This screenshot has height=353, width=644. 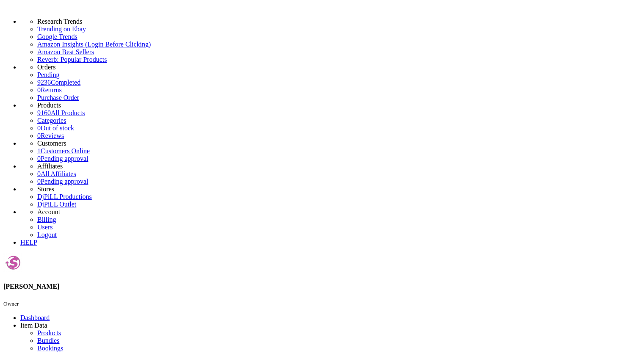 What do you see at coordinates (339, 52) in the screenshot?
I see `a: Amazon Best Sellers` at bounding box center [339, 52].